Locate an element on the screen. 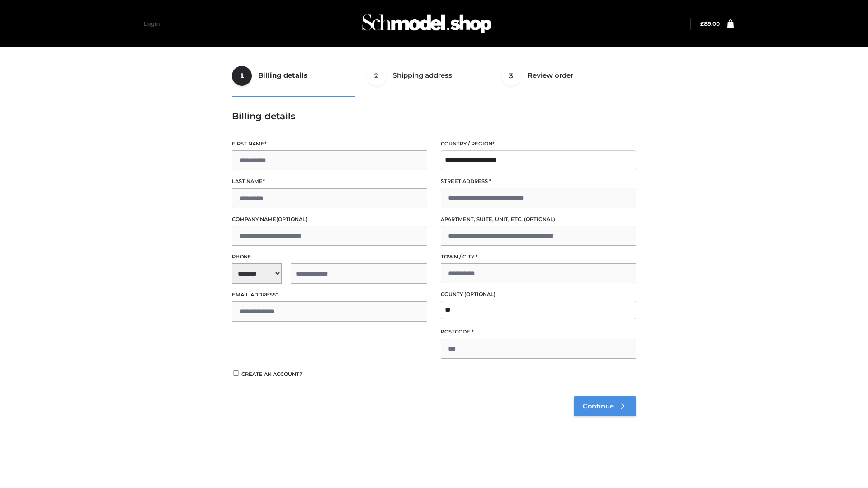 Image resolution: width=868 pixels, height=488 pixels. label: County is located at coordinates (538, 295).